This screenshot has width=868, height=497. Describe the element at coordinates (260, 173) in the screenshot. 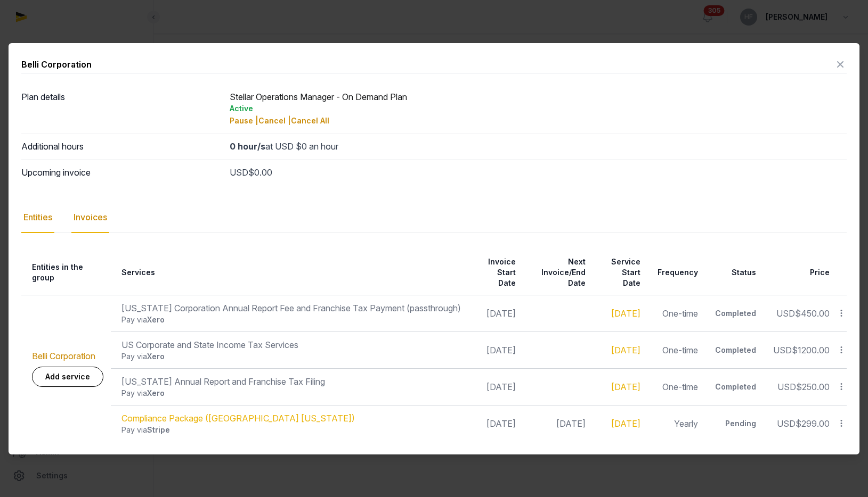

I see `span: $0.00` at that location.